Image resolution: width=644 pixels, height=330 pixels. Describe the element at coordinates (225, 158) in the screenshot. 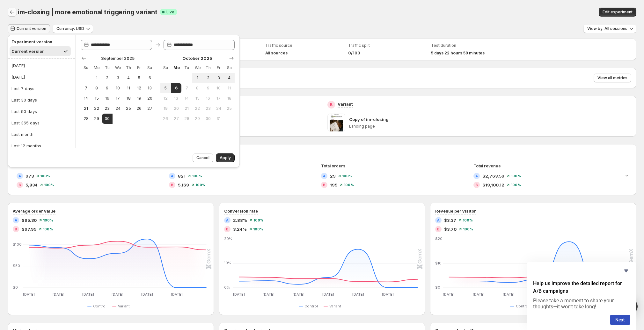

I see `span: Apply` at that location.